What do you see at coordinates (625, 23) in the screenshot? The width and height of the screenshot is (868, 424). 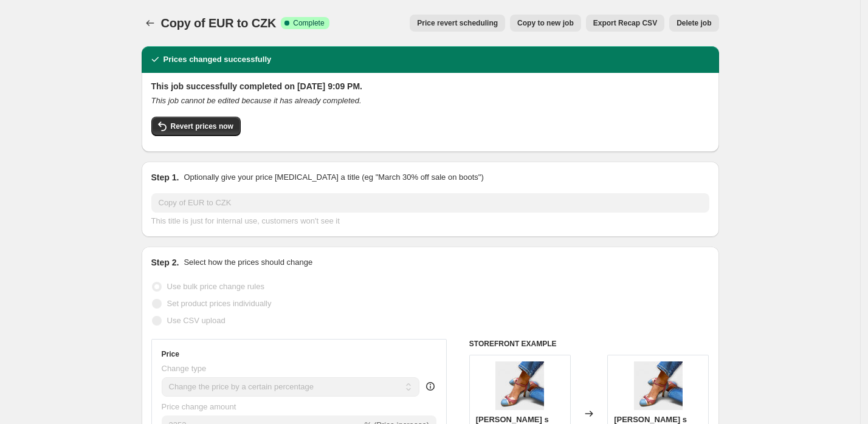 I see `span: Export Recap CSV` at bounding box center [625, 23].